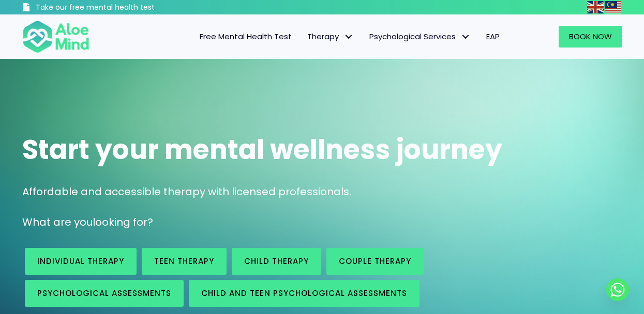 The image size is (644, 314). What do you see at coordinates (596, 7) in the screenshot?
I see `a: English` at bounding box center [596, 7].